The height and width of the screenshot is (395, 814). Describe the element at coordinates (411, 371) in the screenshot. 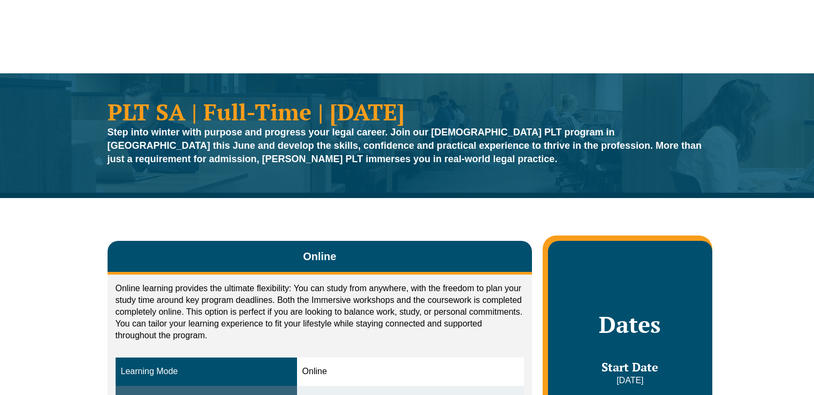

I see `div: Online` at that location.